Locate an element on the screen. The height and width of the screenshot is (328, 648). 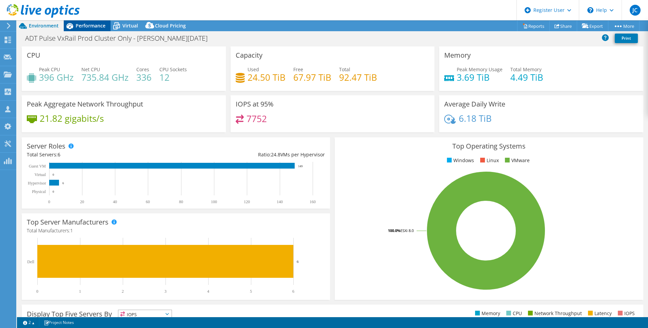
li: Latency is located at coordinates (599, 313).